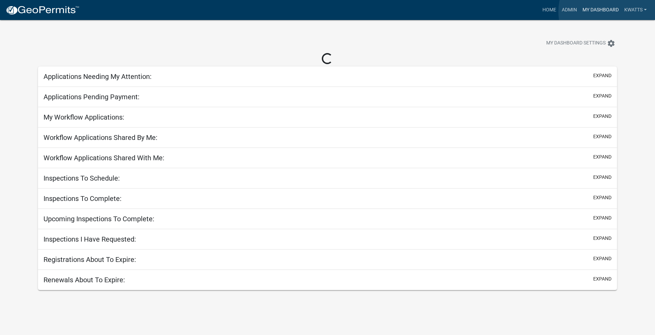 Image resolution: width=655 pixels, height=335 pixels. I want to click on a: Admin, so click(569, 10).